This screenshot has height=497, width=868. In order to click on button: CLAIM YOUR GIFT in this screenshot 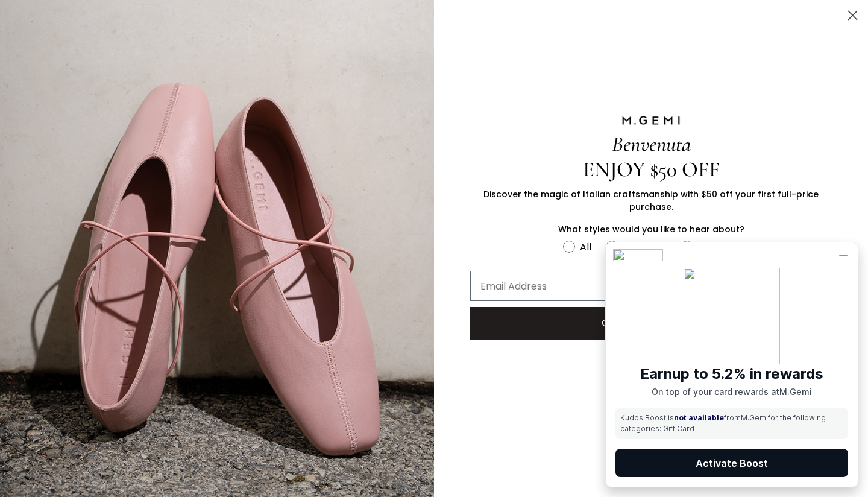, I will do `click(651, 323)`.